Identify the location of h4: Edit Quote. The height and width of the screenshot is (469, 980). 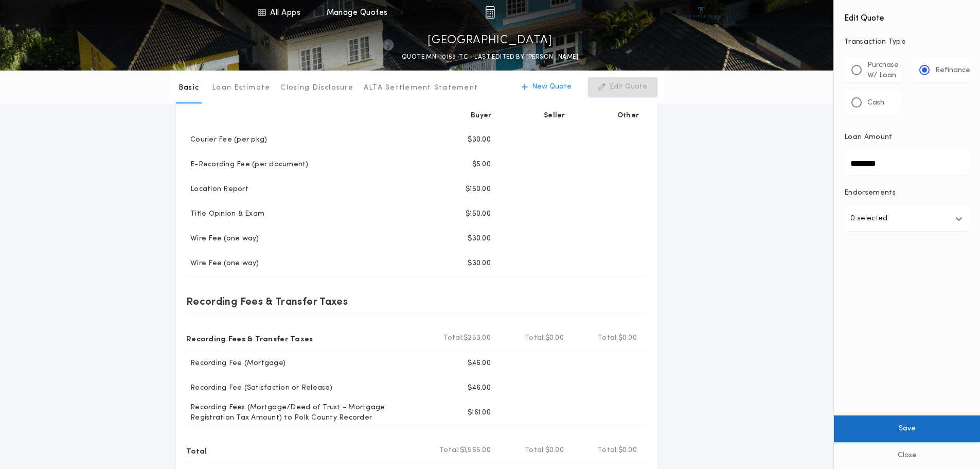
(907, 16).